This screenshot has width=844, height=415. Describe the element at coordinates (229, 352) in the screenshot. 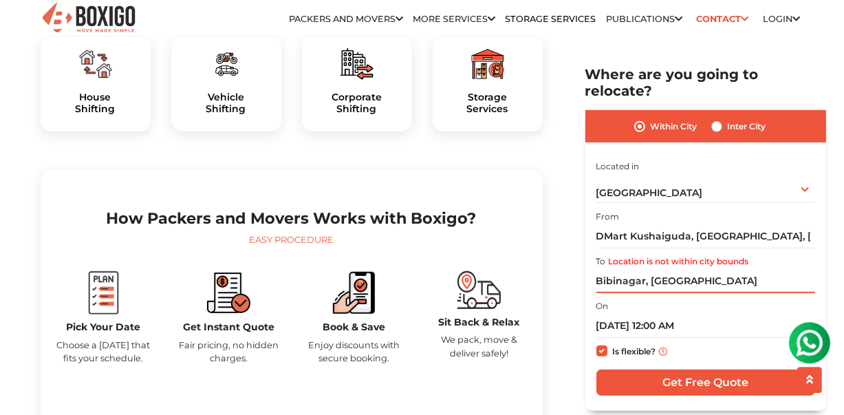

I see `p: Fair pricing, no hidden charges.` at that location.